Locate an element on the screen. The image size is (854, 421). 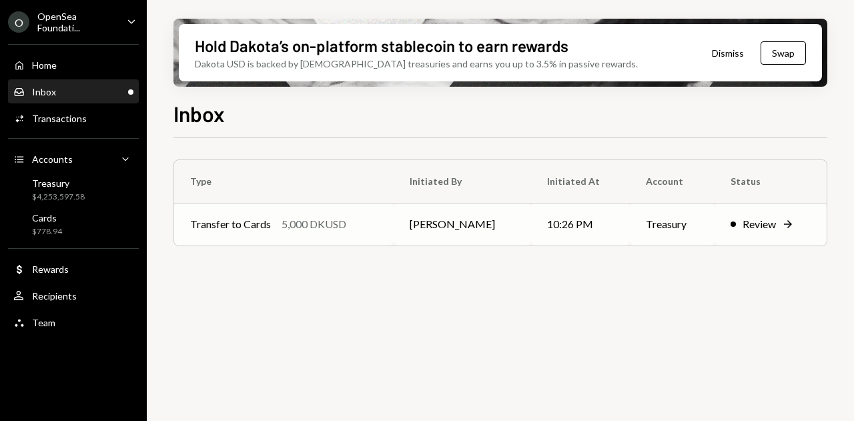
a: Home is located at coordinates (73, 65).